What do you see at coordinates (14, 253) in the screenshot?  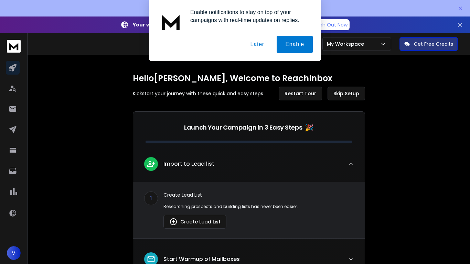 I see `span: V` at bounding box center [14, 253].